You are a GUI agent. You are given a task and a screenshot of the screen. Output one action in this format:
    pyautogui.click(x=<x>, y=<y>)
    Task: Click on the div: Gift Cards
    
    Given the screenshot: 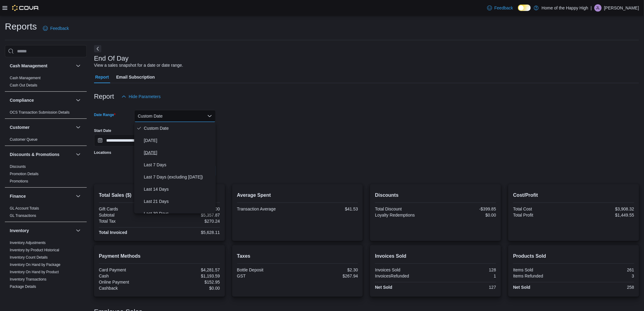 What is the action you would take?
    pyautogui.click(x=128, y=209)
    